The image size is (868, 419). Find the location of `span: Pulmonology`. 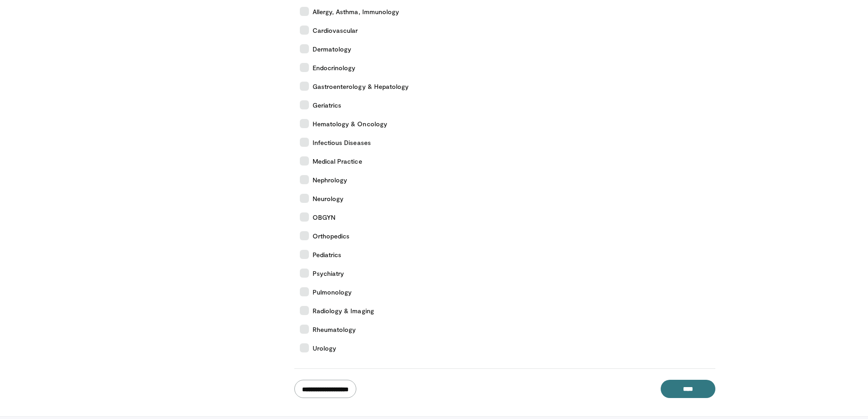

span: Pulmonology is located at coordinates (332, 292).